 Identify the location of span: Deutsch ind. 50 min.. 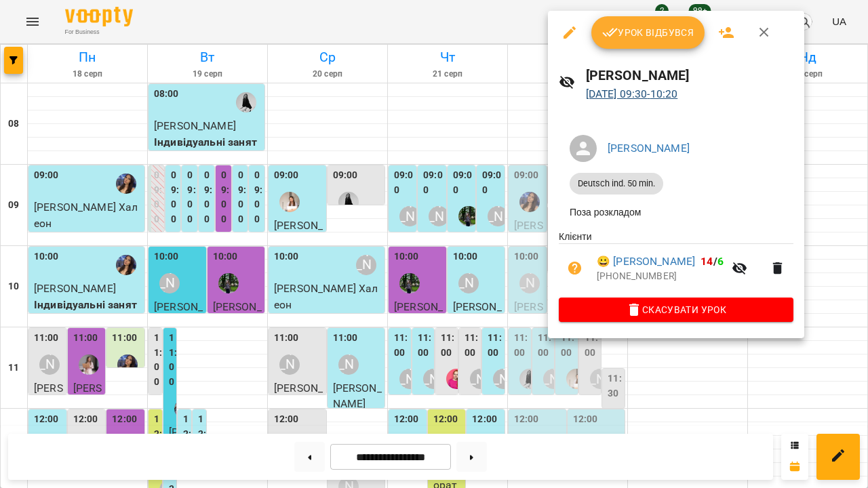
(617, 184).